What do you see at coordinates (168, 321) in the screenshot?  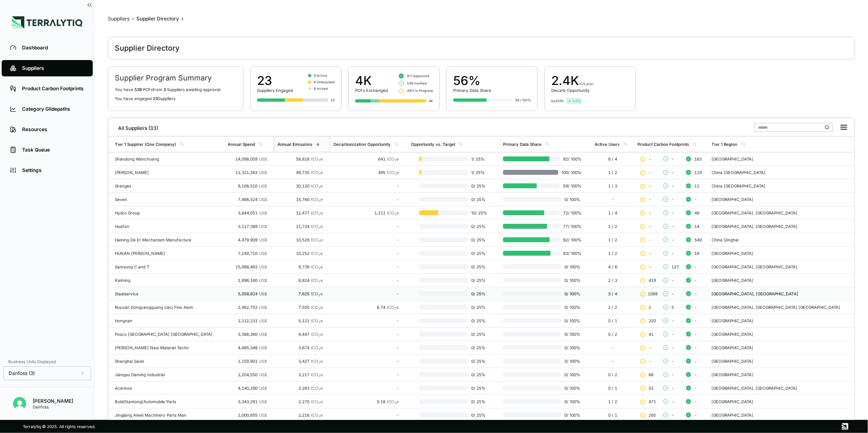 I see `div: Hongnan` at bounding box center [168, 321].